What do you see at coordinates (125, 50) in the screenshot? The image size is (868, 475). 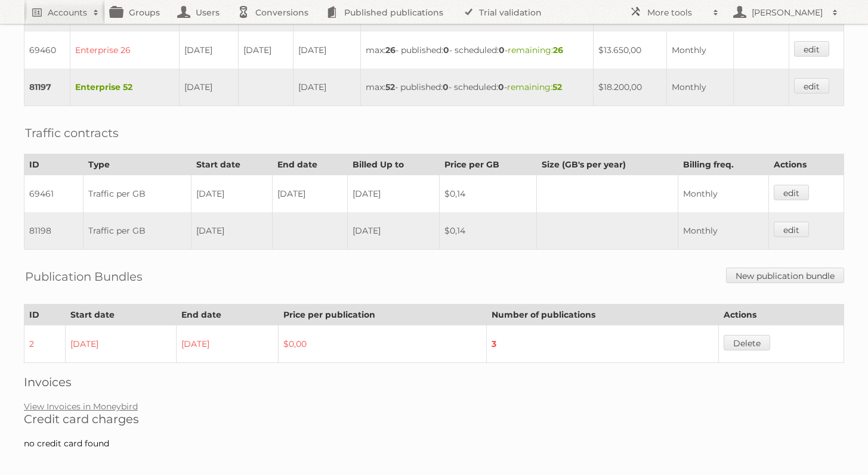 I see `td: Enterprise 26` at bounding box center [125, 50].